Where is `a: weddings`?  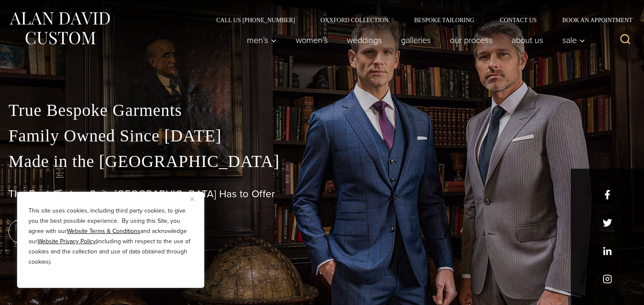
a: weddings is located at coordinates (364, 40).